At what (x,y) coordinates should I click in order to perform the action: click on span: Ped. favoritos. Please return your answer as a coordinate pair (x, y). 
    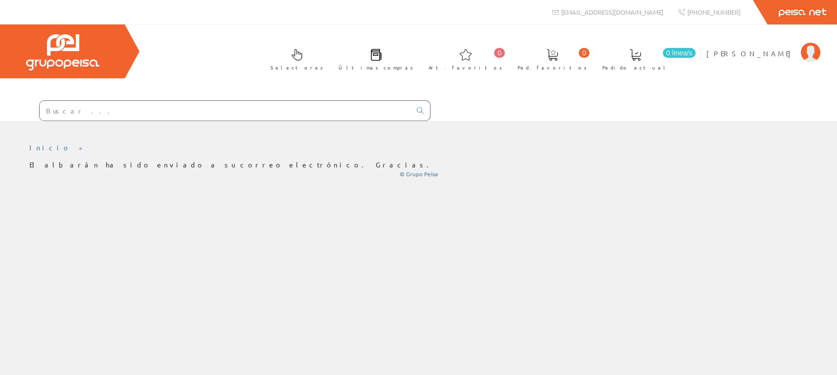
    Looking at the image, I should click on (553, 68).